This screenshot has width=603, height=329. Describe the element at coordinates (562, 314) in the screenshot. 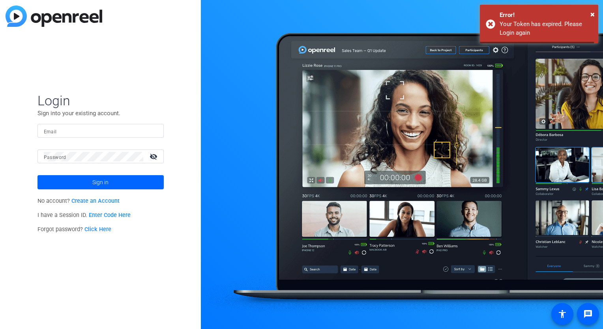

I see `mat-icon: accessibility` at that location.